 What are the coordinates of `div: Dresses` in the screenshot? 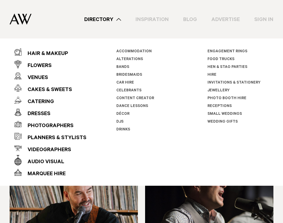 It's located at (36, 114).